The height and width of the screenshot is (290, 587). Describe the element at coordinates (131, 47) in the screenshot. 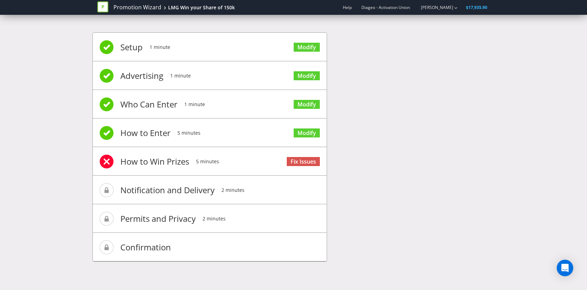

I see `span: Setup` at that location.